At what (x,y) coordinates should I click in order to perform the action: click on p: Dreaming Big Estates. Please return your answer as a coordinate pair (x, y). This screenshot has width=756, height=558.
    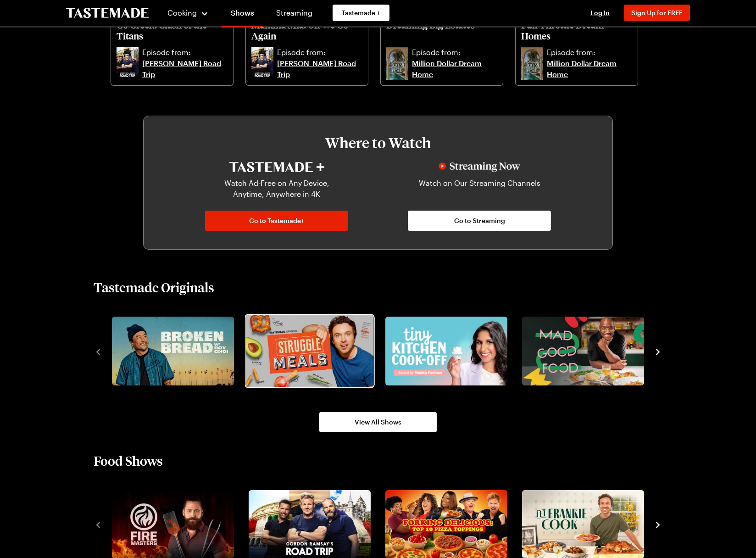
    Looking at the image, I should click on (442, 30).